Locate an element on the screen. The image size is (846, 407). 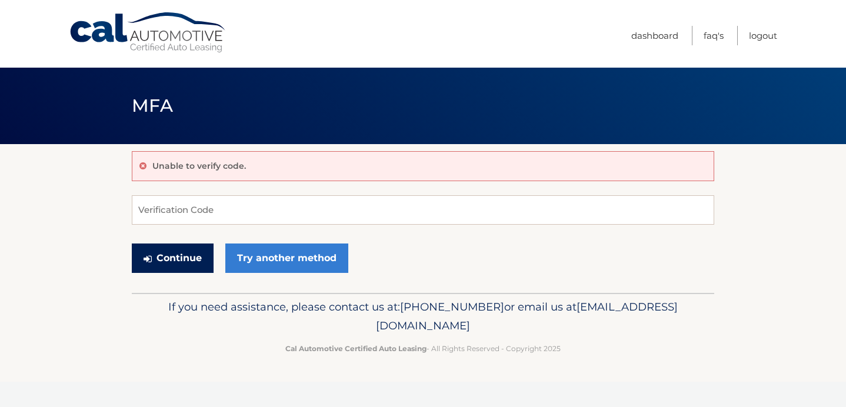
p: If you need assistance, please contact us at: or email us at is located at coordinates (423, 317).